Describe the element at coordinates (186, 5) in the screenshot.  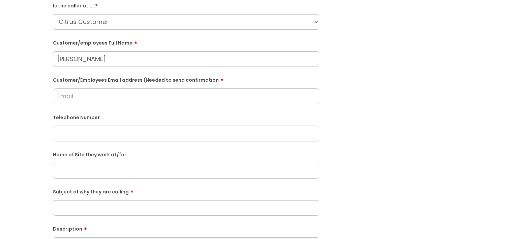
I see `label: Is the caller a ......?` at that location.